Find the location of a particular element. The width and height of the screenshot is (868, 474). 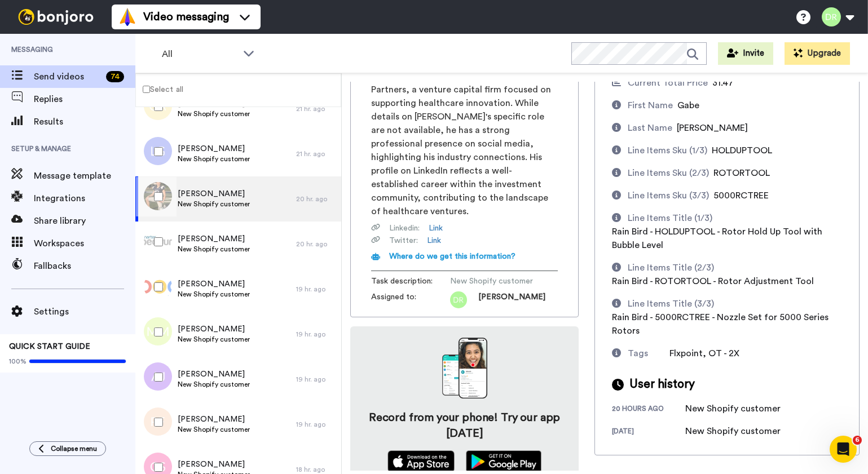

span: Workspaces is located at coordinates (85, 243).